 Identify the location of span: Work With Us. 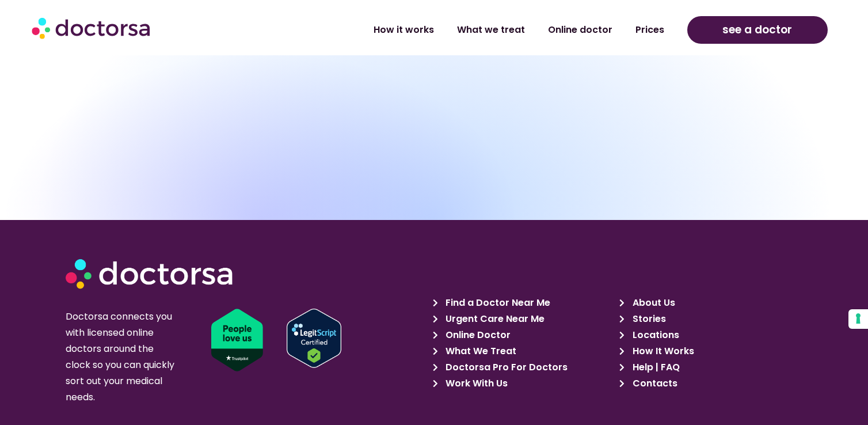
(475, 384).